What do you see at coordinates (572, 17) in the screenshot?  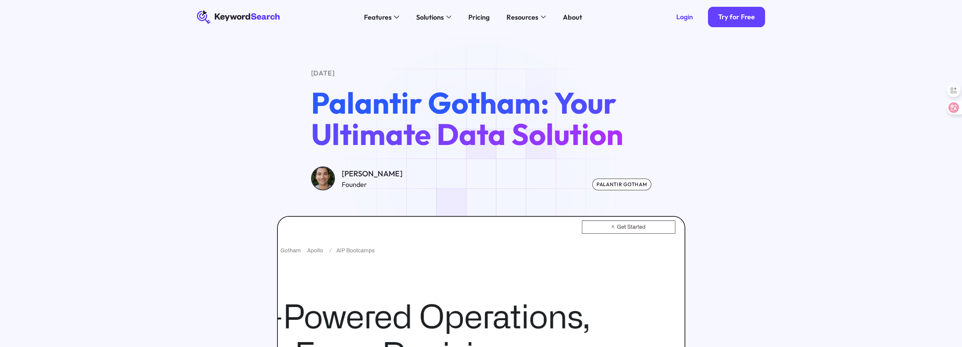 I see `div: About` at bounding box center [572, 17].